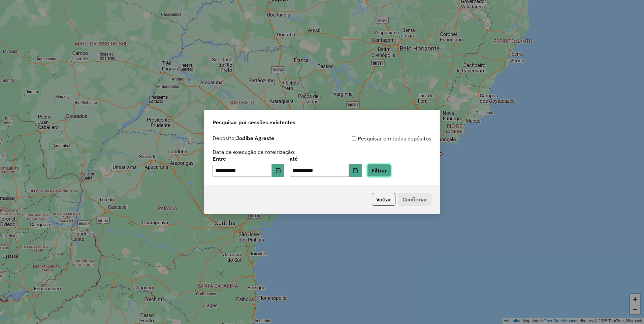 The image size is (644, 324). Describe the element at coordinates (376, 138) in the screenshot. I see `div: Pesquisar em todos depósitos` at that location.